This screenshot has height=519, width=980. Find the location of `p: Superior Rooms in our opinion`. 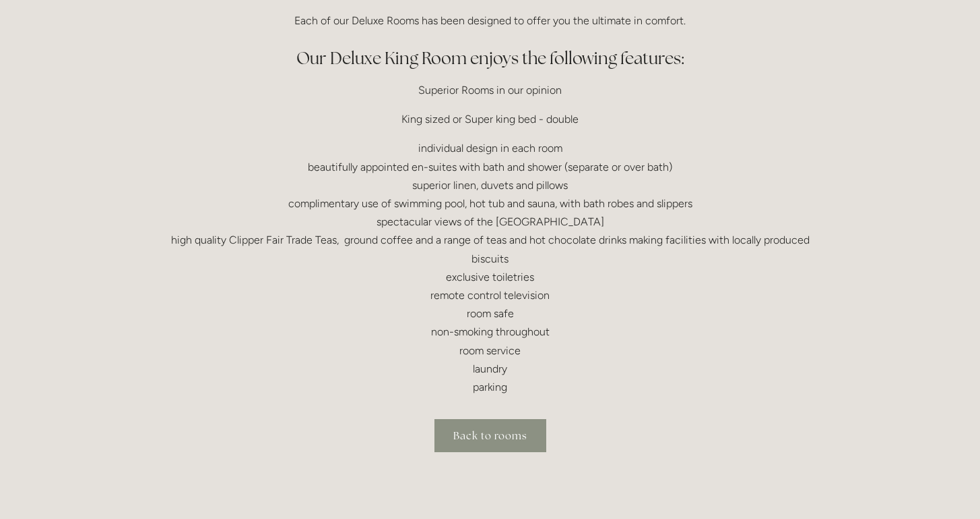

p: Superior Rooms in our opinion is located at coordinates (491, 90).